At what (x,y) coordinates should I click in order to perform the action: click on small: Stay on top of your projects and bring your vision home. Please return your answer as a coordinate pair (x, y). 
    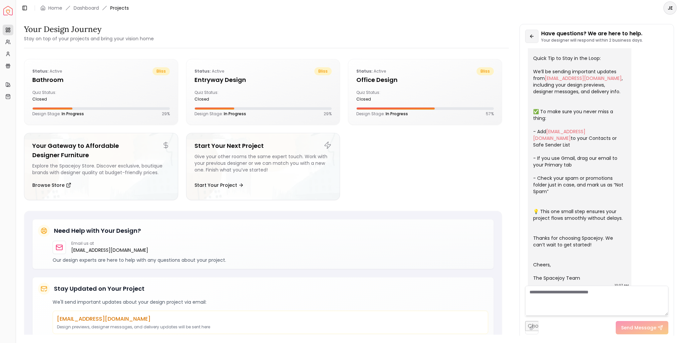
    Looking at the image, I should click on (89, 39).